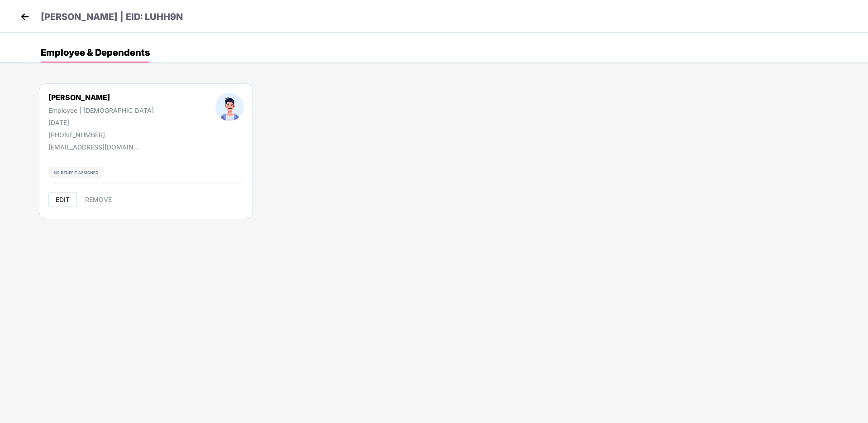 The height and width of the screenshot is (423, 868). What do you see at coordinates (63, 200) in the screenshot?
I see `button: EDIT` at bounding box center [63, 200].